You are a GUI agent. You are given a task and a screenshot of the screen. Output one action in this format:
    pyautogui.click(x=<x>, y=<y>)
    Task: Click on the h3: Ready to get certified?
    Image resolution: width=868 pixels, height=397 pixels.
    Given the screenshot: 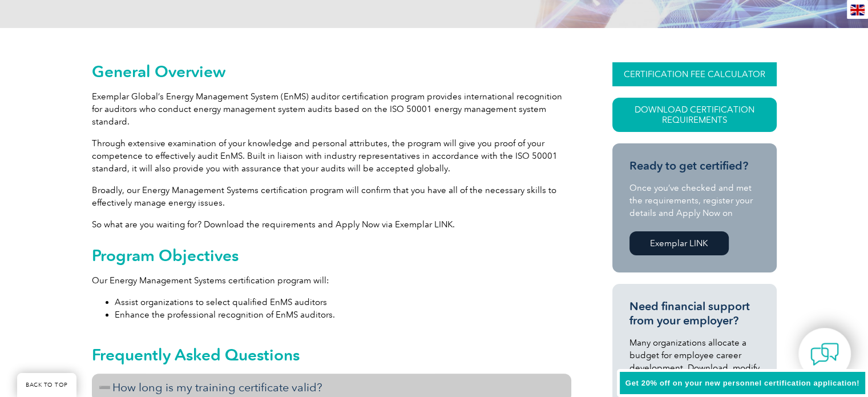 What is the action you would take?
    pyautogui.click(x=695, y=166)
    